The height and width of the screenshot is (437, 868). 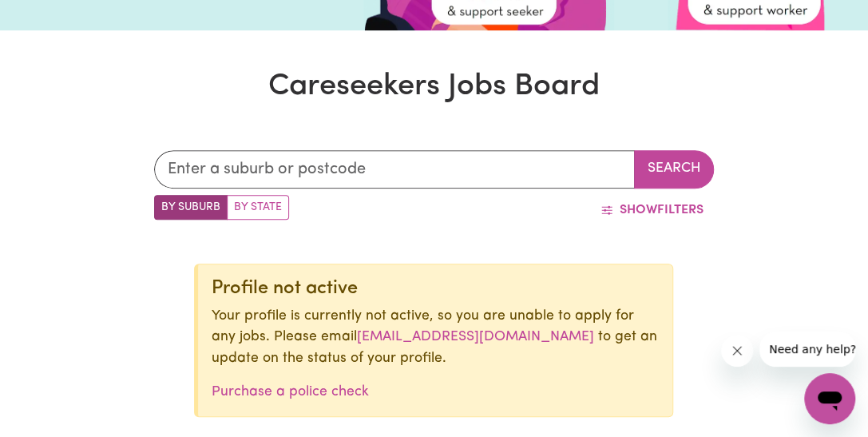 What do you see at coordinates (638, 210) in the screenshot?
I see `span: Show` at bounding box center [638, 210].